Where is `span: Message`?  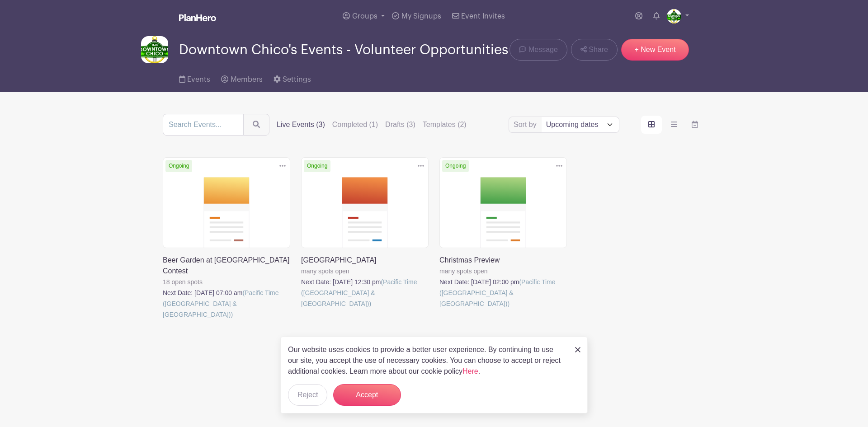 span: Message is located at coordinates (543, 49).